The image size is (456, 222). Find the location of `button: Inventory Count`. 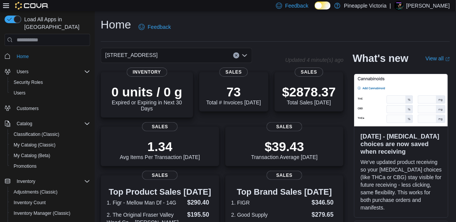

button: Inventory Count is located at coordinates (50, 202).